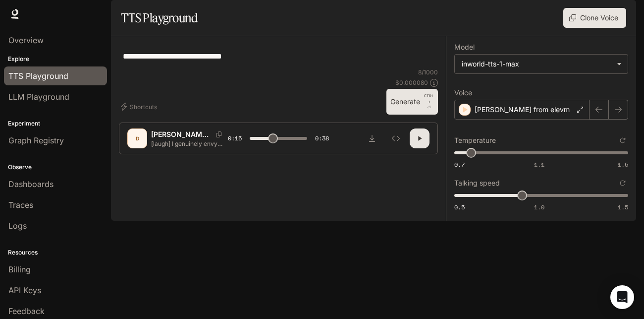 The image size is (644, 319). I want to click on button: GenerateCTRL +⏎, so click(412, 102).